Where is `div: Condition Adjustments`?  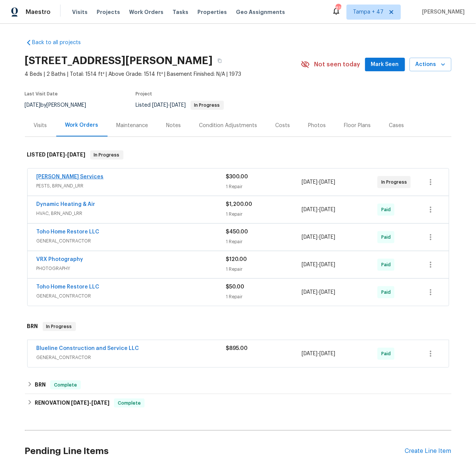 div: Condition Adjustments is located at coordinates (228, 125).